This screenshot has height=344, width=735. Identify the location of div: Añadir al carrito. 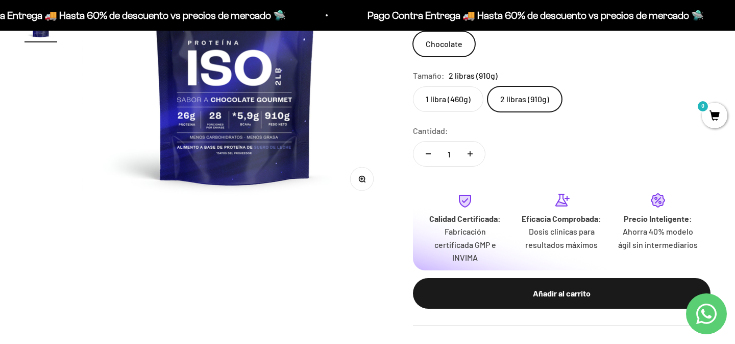
(562, 293).